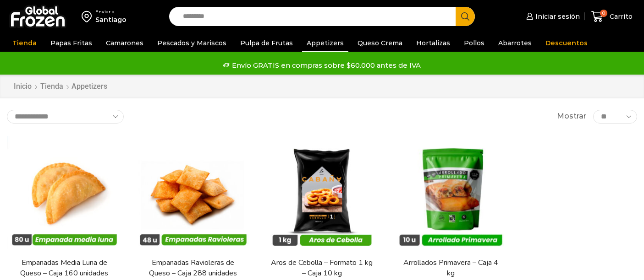 This screenshot has height=280, width=644. I want to click on nav: Breadcrumb, so click(60, 87).